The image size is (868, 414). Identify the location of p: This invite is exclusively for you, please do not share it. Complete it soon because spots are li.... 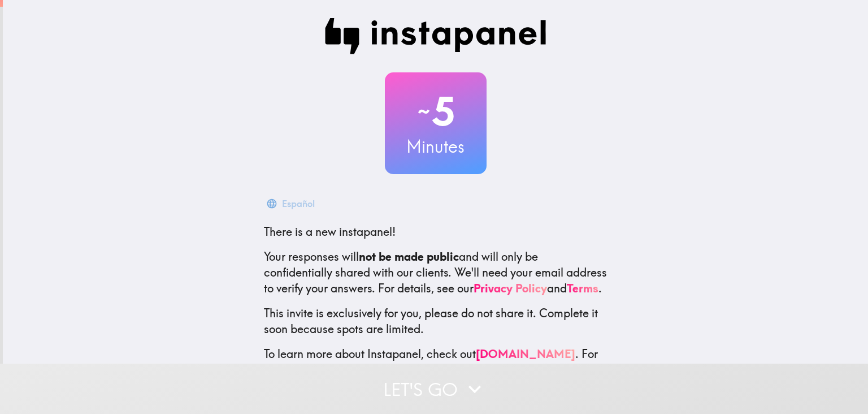
(436, 321).